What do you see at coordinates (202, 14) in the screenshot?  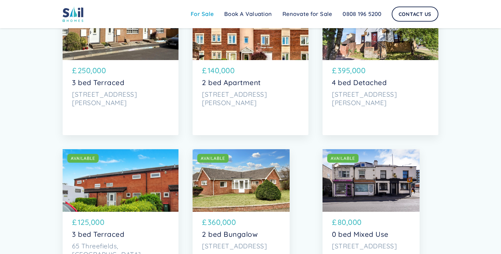 I see `a: For Sale` at bounding box center [202, 14].